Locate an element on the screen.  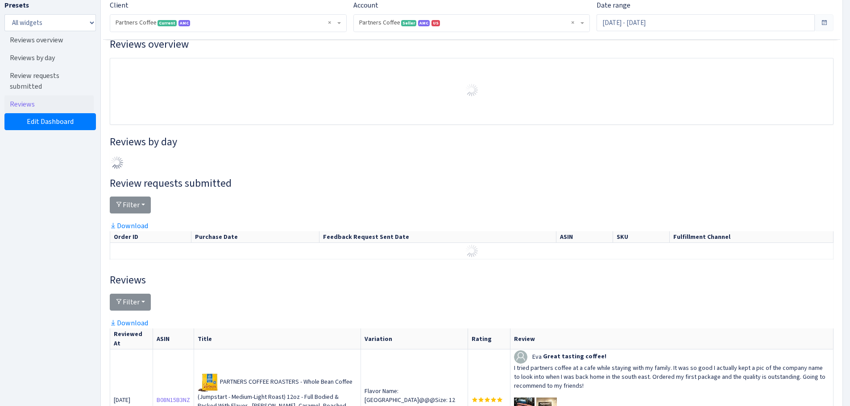
span: AMC is located at coordinates (184, 23).